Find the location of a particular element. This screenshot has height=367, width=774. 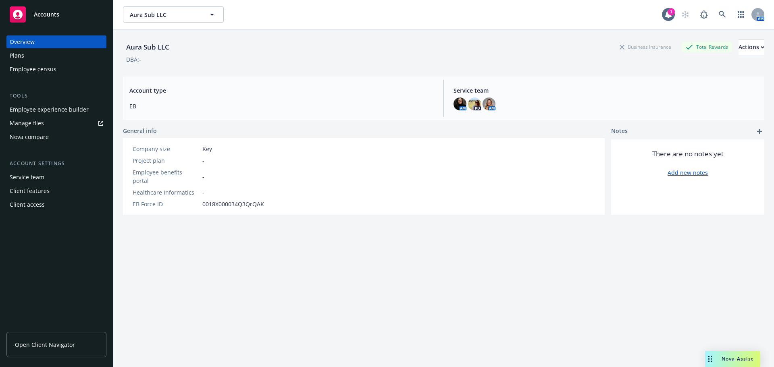

div: Plans is located at coordinates (17, 56).